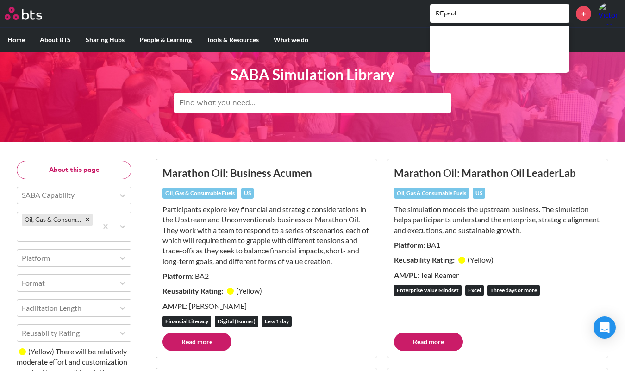  I want to click on div: Digital (Isomer), so click(236, 321).